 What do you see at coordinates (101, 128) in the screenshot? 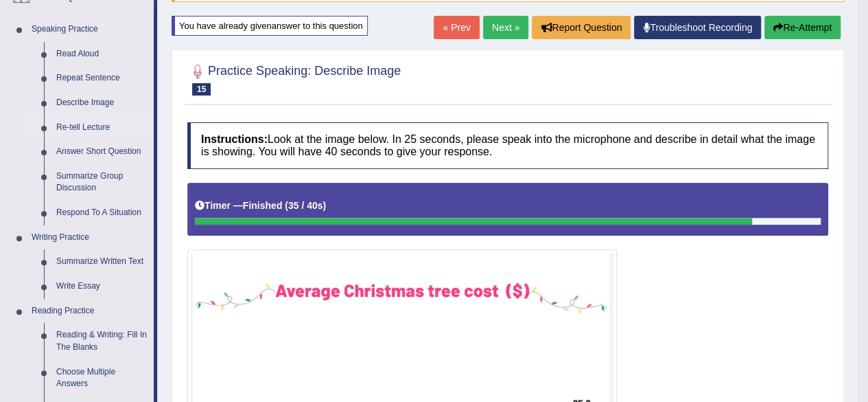
I see `a: Re-tell Lecture` at bounding box center [101, 128].